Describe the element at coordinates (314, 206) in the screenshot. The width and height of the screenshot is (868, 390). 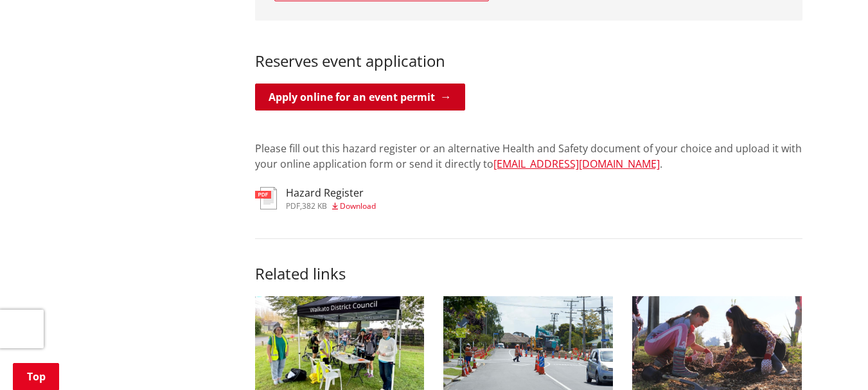
I see `span: 382 KB` at that location.